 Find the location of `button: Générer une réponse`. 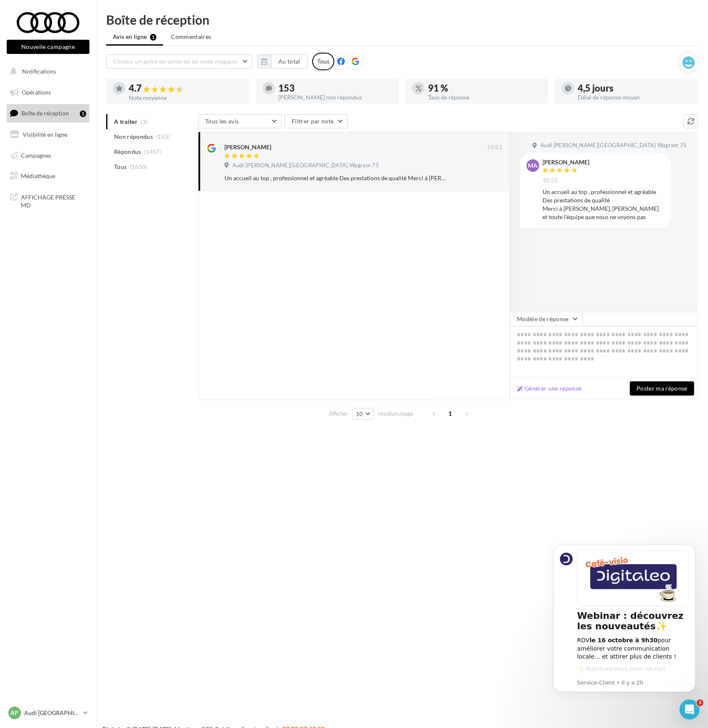

button: Générer une réponse is located at coordinates (549, 389).